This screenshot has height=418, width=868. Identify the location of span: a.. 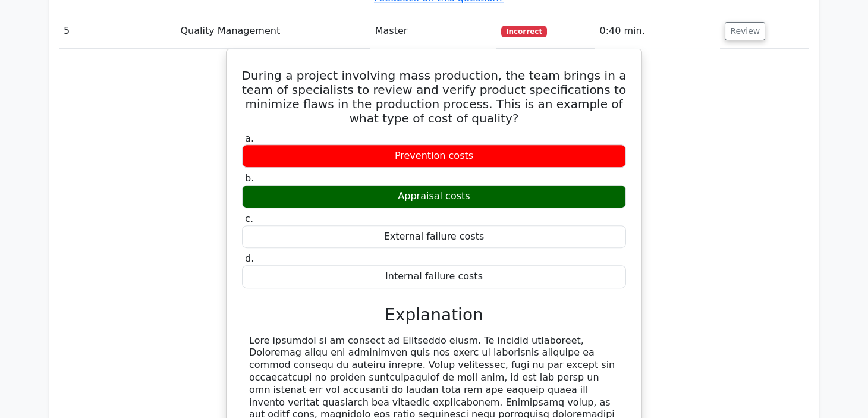
(250, 138).